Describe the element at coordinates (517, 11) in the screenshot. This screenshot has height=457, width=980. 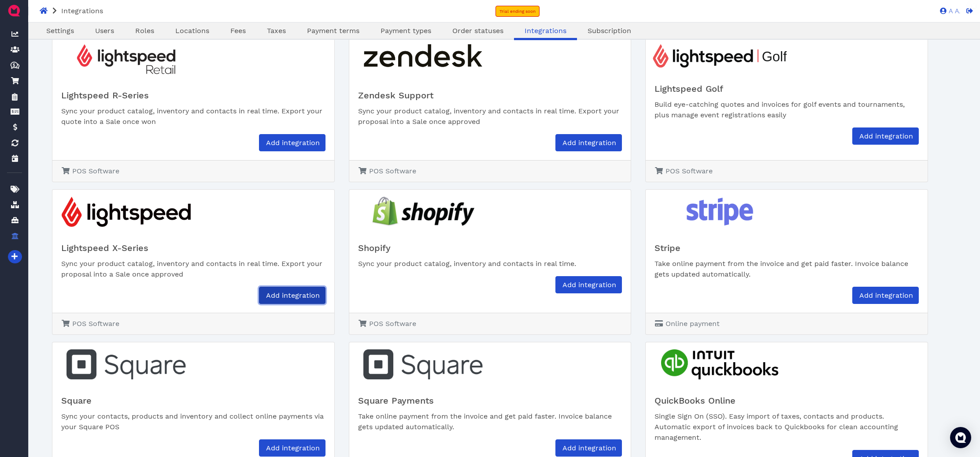
I see `span: Trial ending soon` at that location.